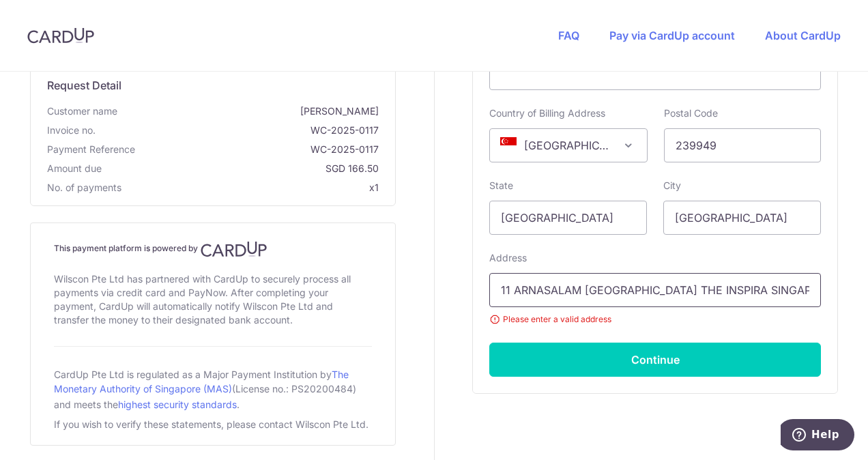 The height and width of the screenshot is (460, 868). I want to click on span: Help, so click(44, 16).